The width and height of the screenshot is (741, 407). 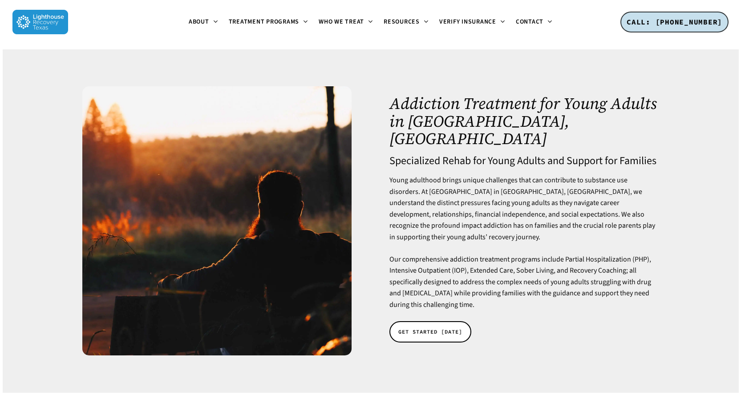 What do you see at coordinates (268, 22) in the screenshot?
I see `a: Treatment Programs` at bounding box center [268, 22].